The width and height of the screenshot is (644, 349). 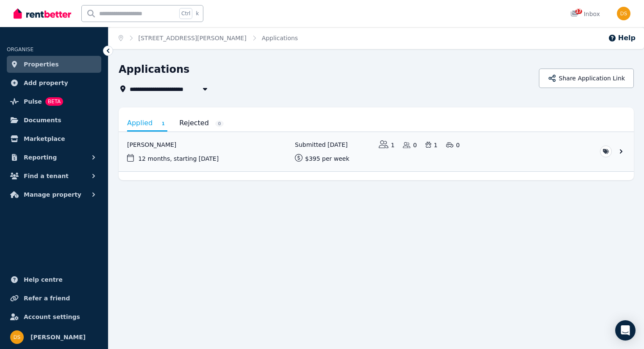 What do you see at coordinates (54, 176) in the screenshot?
I see `button: Find a tenant` at bounding box center [54, 176].